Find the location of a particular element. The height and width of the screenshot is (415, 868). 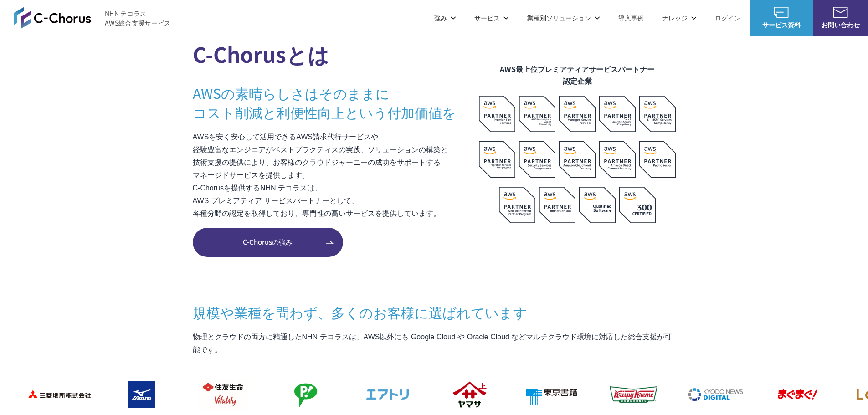

p: ナレッジ is located at coordinates (680, 18).